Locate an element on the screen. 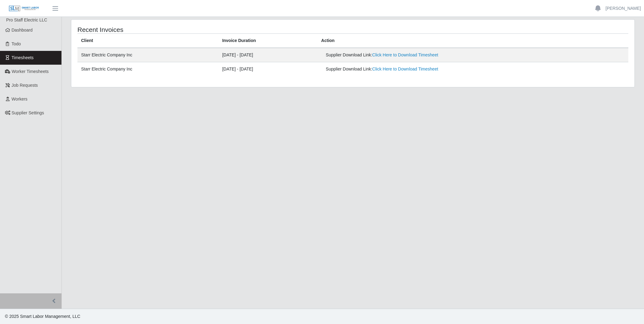 This screenshot has height=324, width=644. th: Client is located at coordinates (148, 41).